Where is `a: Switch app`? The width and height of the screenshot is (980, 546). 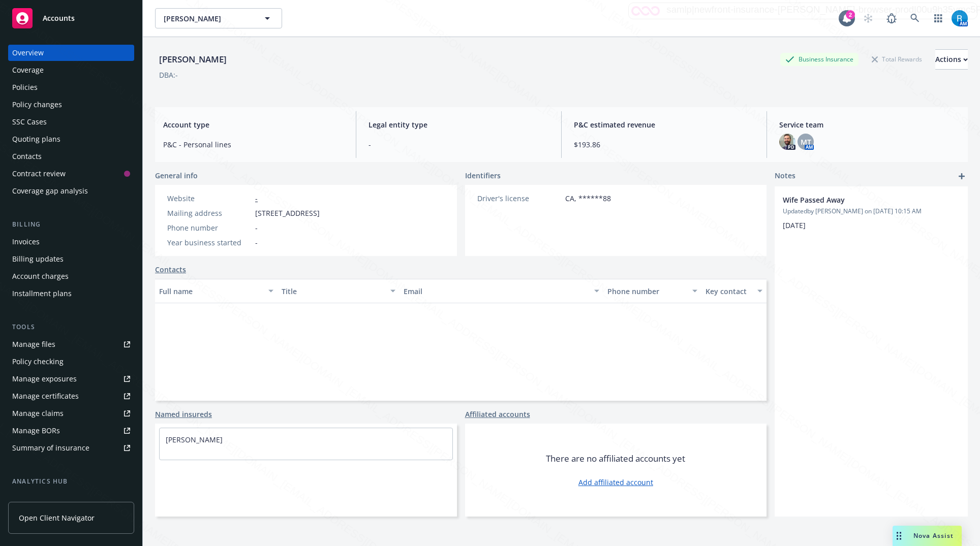
a: Switch app is located at coordinates (938, 18).